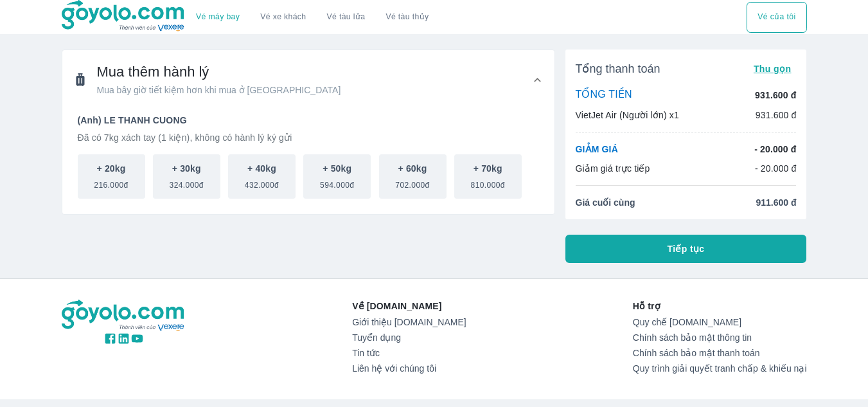 This screenshot has height=407, width=868. Describe the element at coordinates (605, 202) in the screenshot. I see `span: Giá cuối cùng` at that location.